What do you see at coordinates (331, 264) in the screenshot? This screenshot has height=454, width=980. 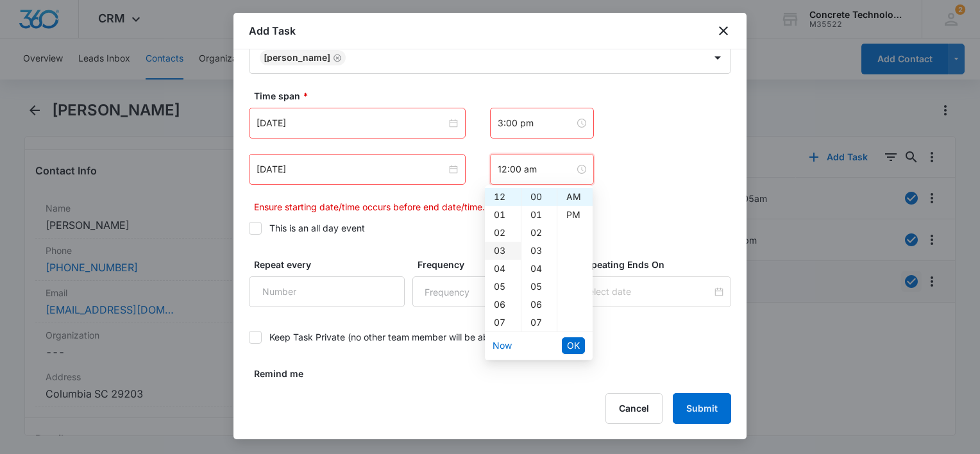 I see `label: Repeat every` at bounding box center [331, 264].